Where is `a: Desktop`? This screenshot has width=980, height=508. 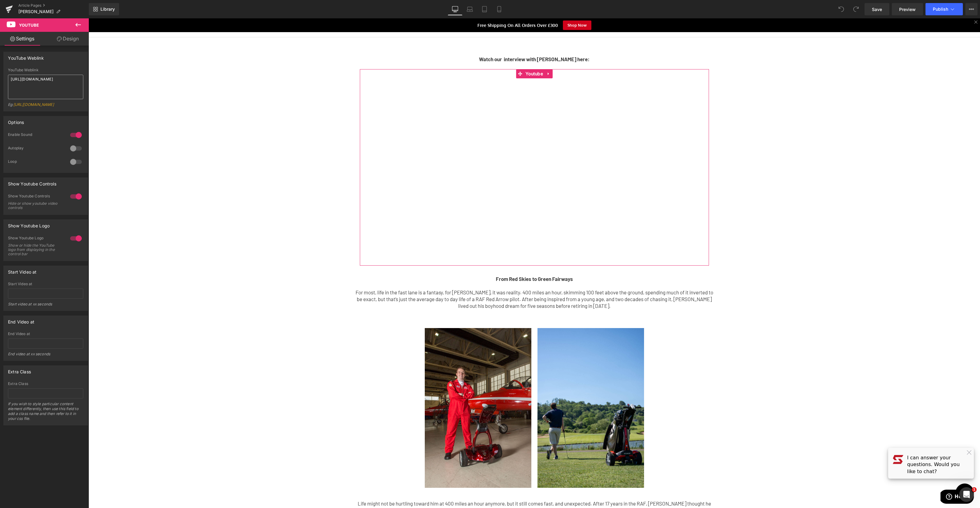
a: Desktop is located at coordinates (455, 10).